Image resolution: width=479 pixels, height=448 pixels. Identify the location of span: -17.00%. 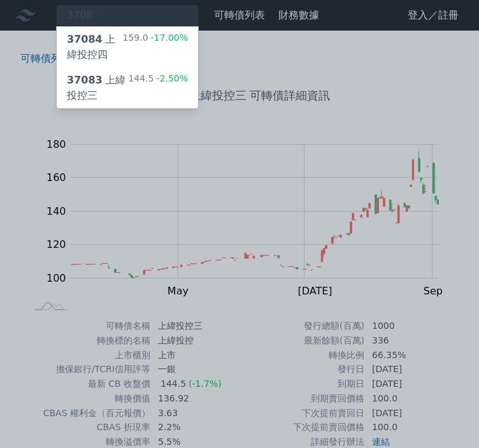
(168, 37).